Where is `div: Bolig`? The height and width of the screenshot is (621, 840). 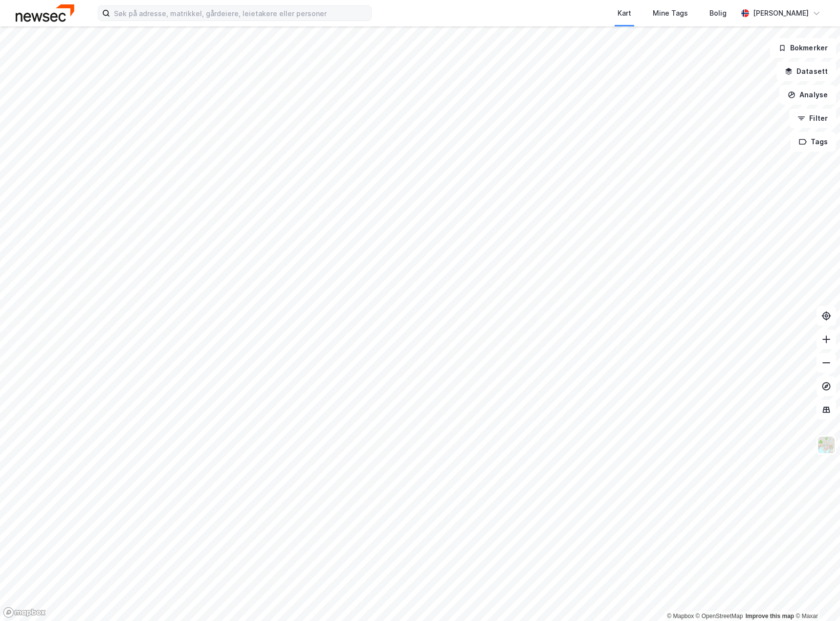 div: Bolig is located at coordinates (717, 13).